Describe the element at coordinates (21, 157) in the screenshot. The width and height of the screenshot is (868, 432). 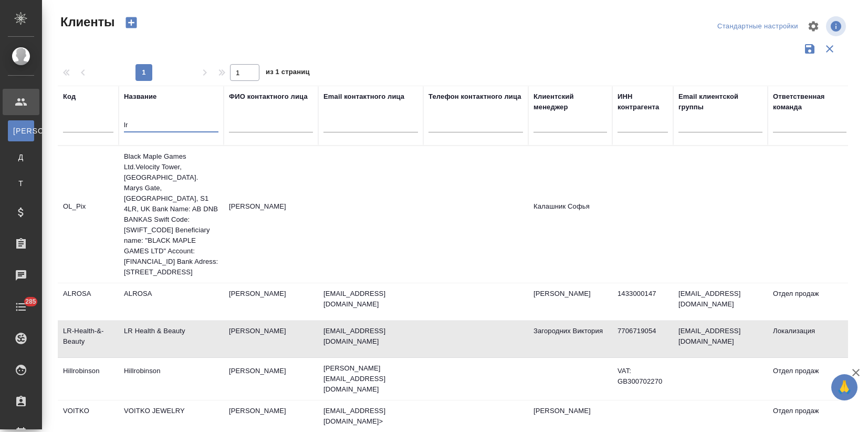
I see `a: Д` at that location.